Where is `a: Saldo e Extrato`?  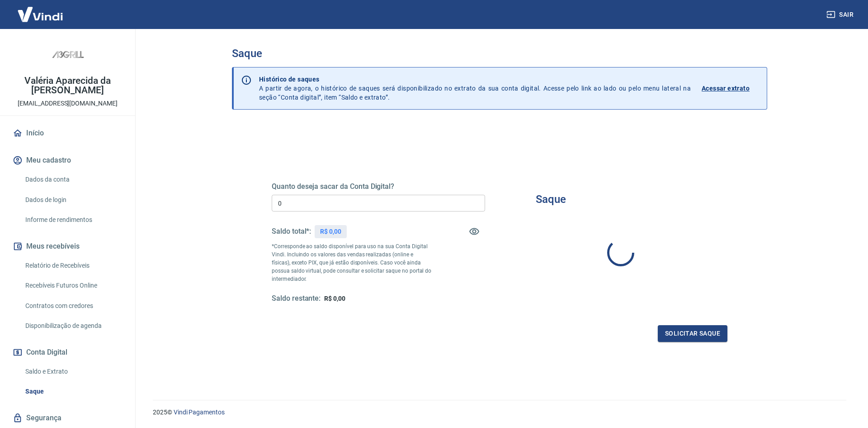 a: Saldo e Extrato is located at coordinates (73, 371).